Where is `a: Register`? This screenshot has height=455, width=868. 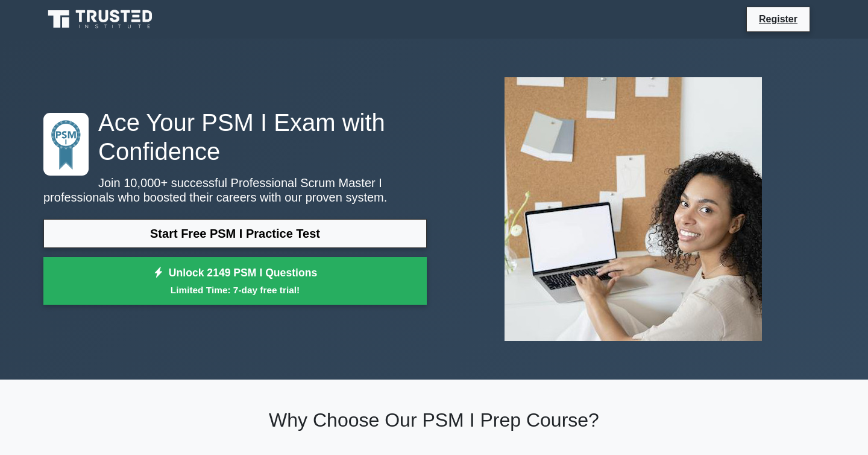 a: Register is located at coordinates (778, 18).